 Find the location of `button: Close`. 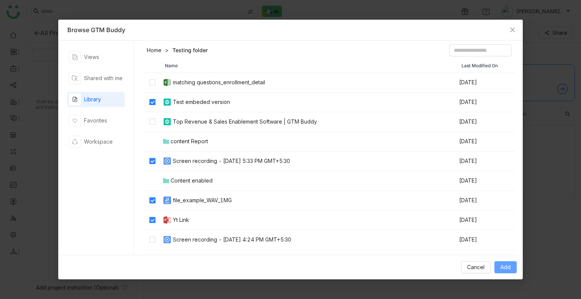

button: Close is located at coordinates (512, 30).